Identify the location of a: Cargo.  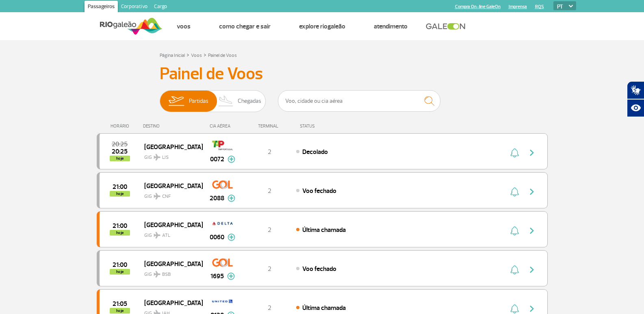
(160, 7).